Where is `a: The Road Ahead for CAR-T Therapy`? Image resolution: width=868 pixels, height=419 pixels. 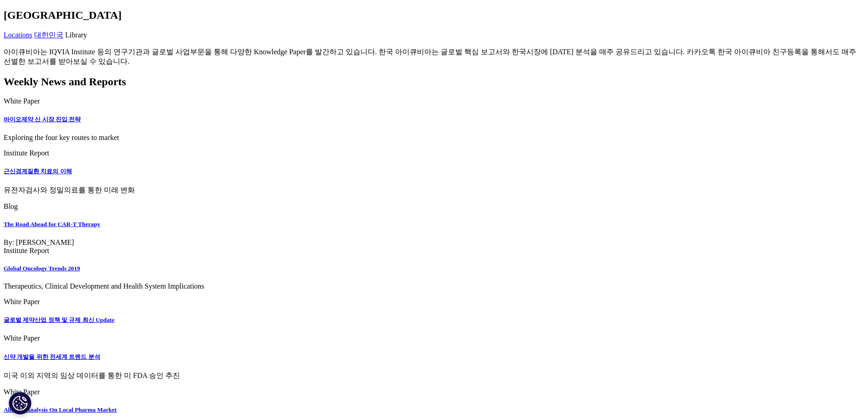
a: The Road Ahead for CAR-T Therapy is located at coordinates (52, 224).